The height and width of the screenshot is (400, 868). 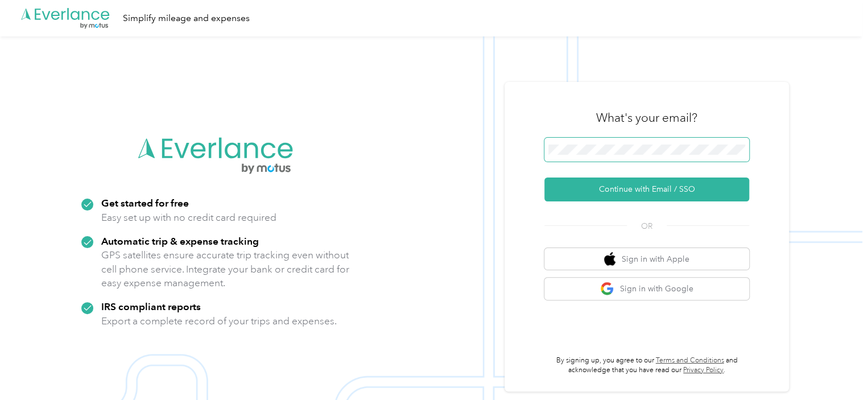 What do you see at coordinates (151, 306) in the screenshot?
I see `strong: IRS compliant reports` at bounding box center [151, 306].